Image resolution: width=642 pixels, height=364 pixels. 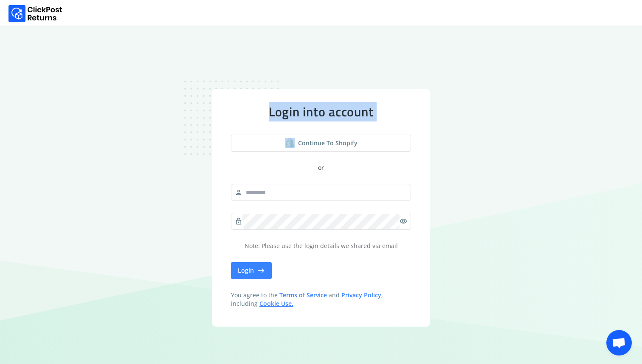 I want to click on span: east, so click(x=261, y=271).